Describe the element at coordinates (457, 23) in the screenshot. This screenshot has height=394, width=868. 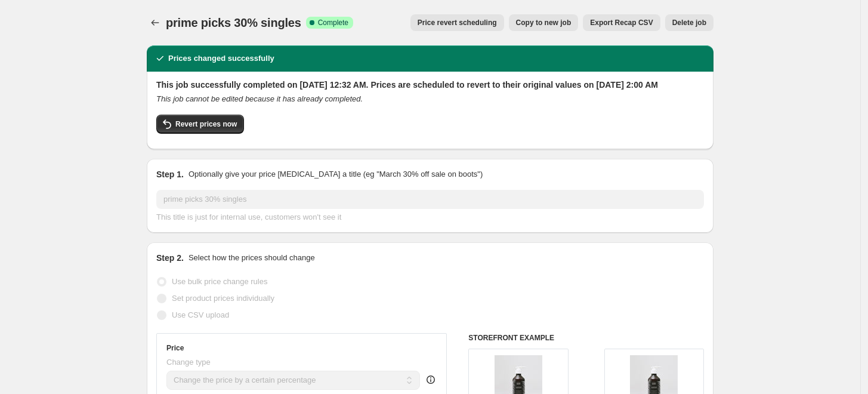
I see `span: Price revert scheduling` at that location.